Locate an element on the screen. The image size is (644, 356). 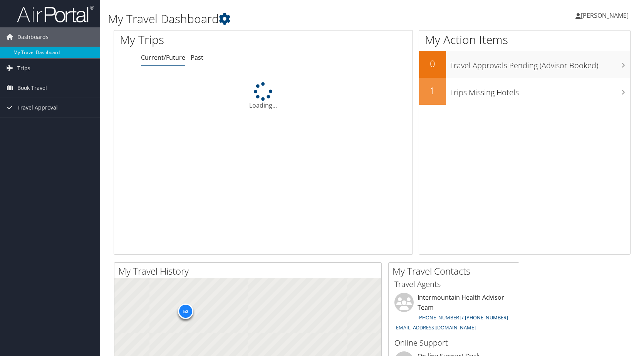
a: Current/Future is located at coordinates (163, 58).